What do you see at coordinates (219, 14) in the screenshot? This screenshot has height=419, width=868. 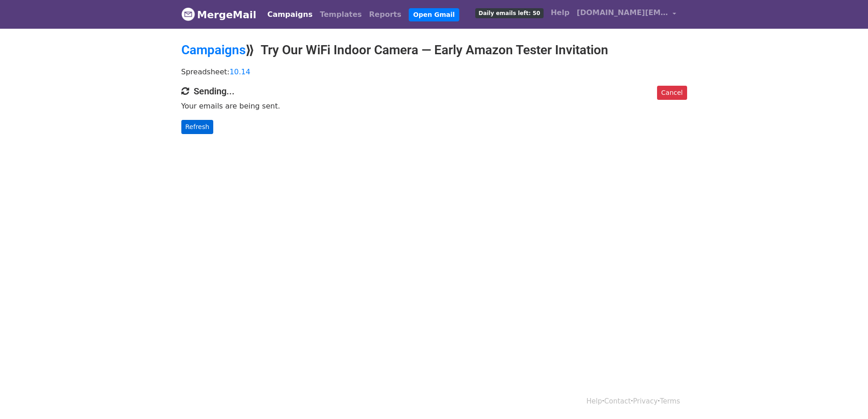 I see `a: MergeMail` at bounding box center [219, 14].